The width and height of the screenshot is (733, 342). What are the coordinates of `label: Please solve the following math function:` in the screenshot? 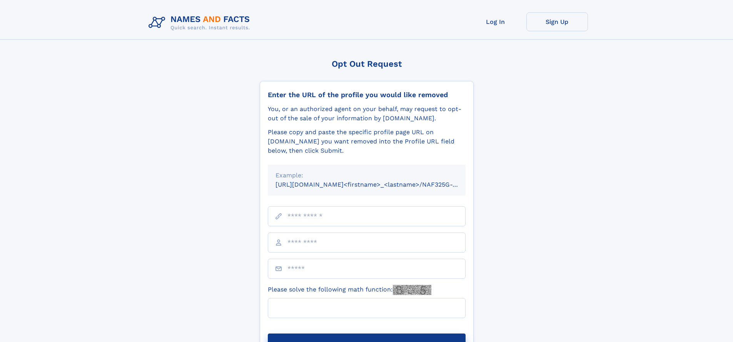 It's located at (350, 290).